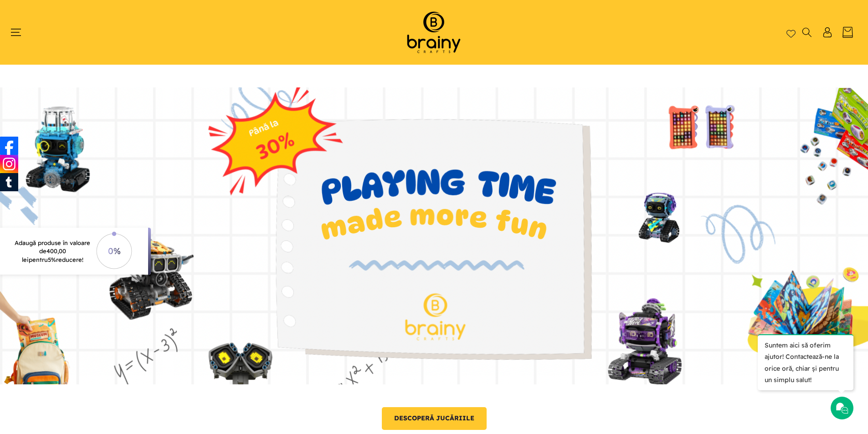 The width and height of the screenshot is (868, 434). I want to click on a: Descoperă jucăriile, so click(434, 418).